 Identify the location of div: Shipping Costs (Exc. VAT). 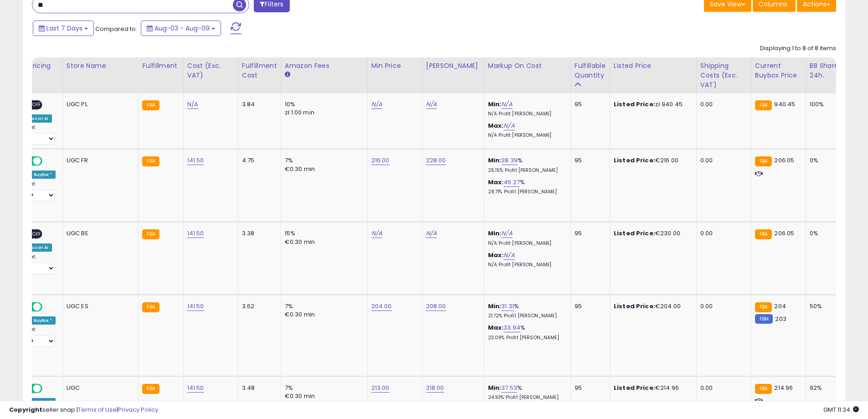
(724, 75).